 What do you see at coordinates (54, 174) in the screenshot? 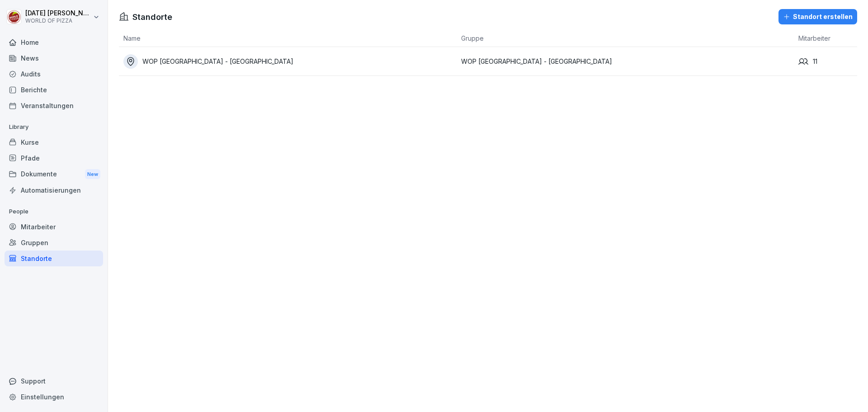
I see `a: DokumenteNew` at bounding box center [54, 174].